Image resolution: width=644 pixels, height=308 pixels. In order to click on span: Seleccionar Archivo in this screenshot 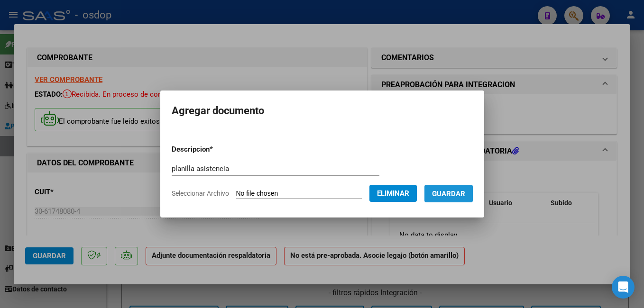, I will do `click(200, 193)`.